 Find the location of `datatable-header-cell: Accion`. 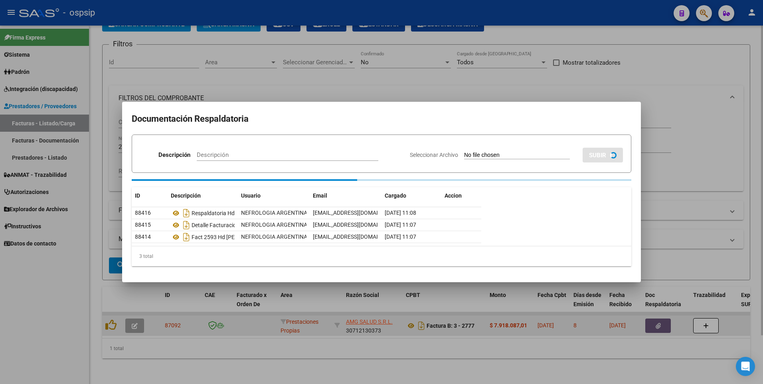

datatable-header-cell: Accion is located at coordinates (461, 196).